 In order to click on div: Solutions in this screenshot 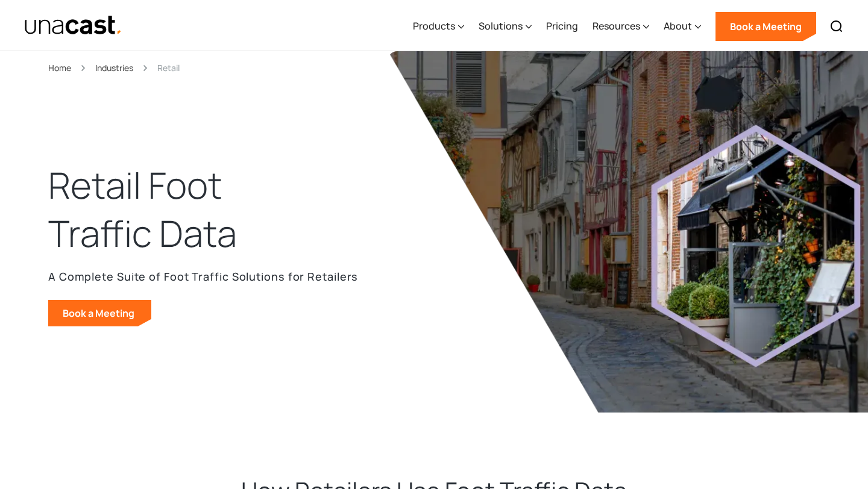, I will do `click(501, 26)`.